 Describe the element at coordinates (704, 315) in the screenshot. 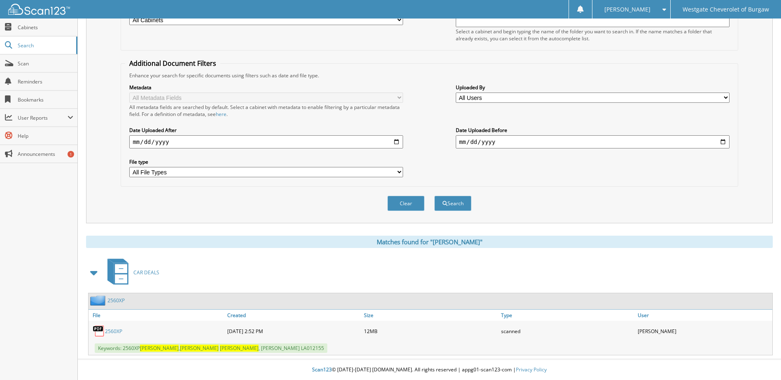

I see `a: User` at that location.